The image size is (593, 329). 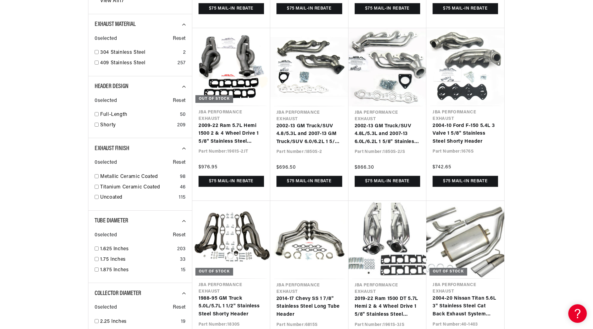 I want to click on div: 33, so click(x=183, y=260).